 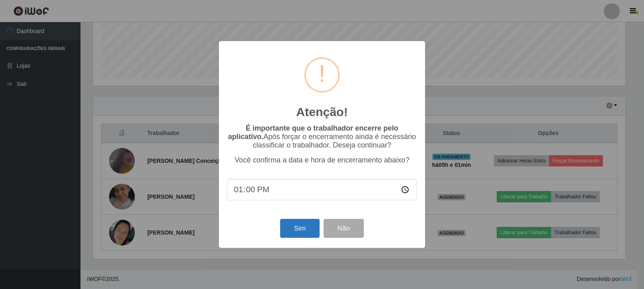 I want to click on button: Sim, so click(x=299, y=228).